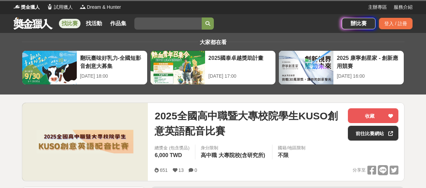 This screenshot has height=188, width=426. Describe the element at coordinates (292, 148) in the screenshot. I see `div: 國籍/地區限制` at that location.